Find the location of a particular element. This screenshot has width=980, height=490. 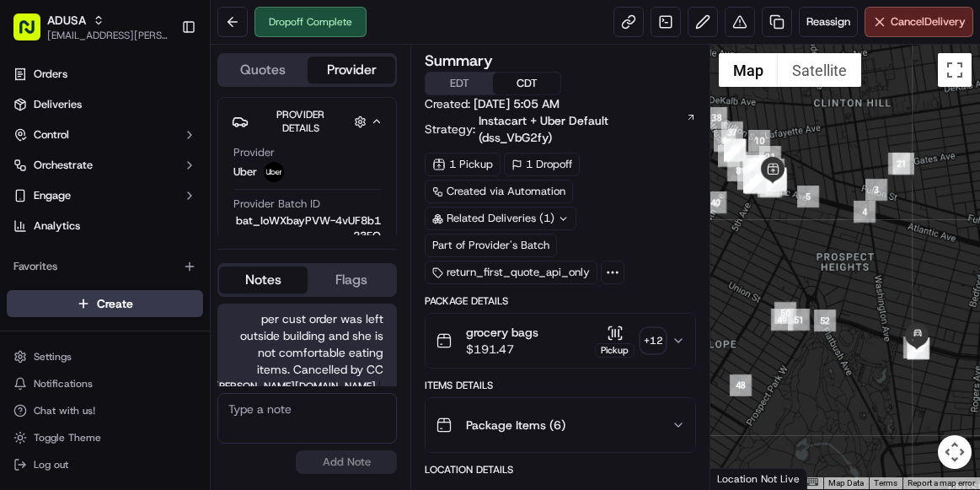

span: Create is located at coordinates (115, 303).